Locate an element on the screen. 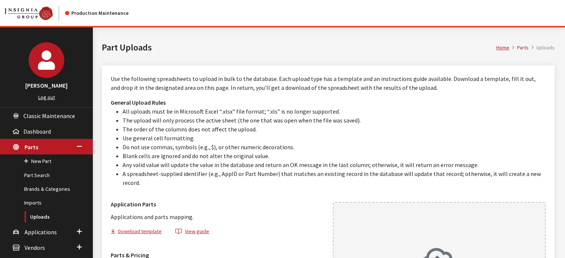 Image resolution: width=565 pixels, height=258 pixels. p: Applications and parts mapping. is located at coordinates (217, 217).